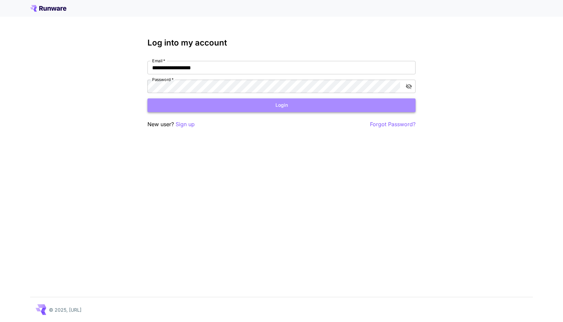 The image size is (563, 322). What do you see at coordinates (393, 124) in the screenshot?
I see `button: Forgot Password?` at bounding box center [393, 124].